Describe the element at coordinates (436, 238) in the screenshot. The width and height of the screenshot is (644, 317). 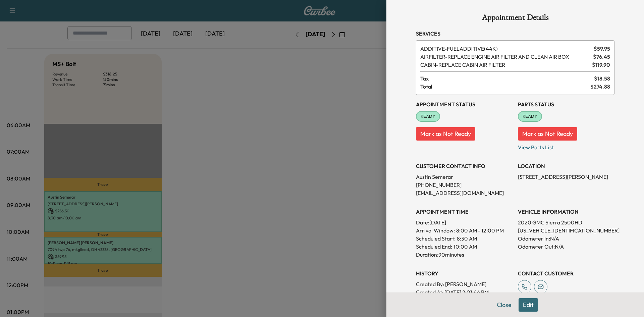
I see `p: Scheduled Start:` at that location.